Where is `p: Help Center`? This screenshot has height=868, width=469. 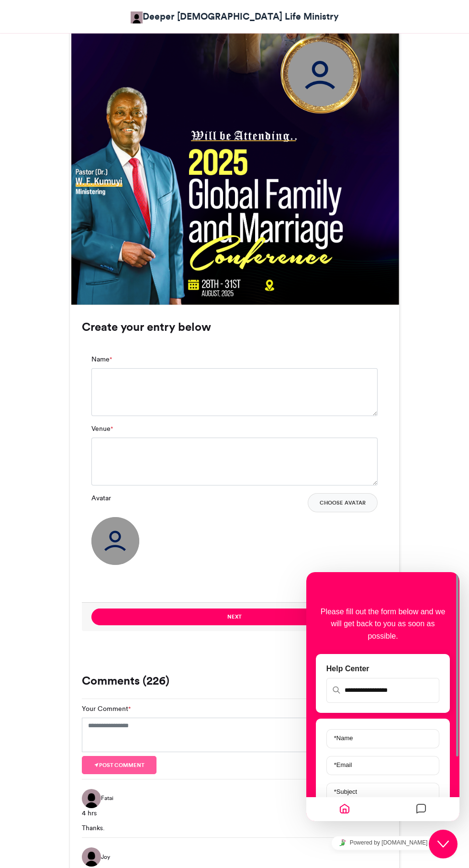
p: Help Center is located at coordinates (77, 97).